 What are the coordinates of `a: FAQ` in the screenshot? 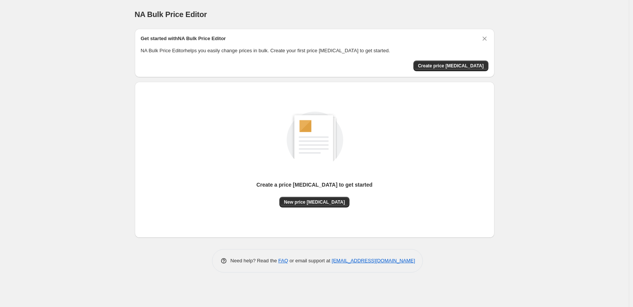 It's located at (283, 260).